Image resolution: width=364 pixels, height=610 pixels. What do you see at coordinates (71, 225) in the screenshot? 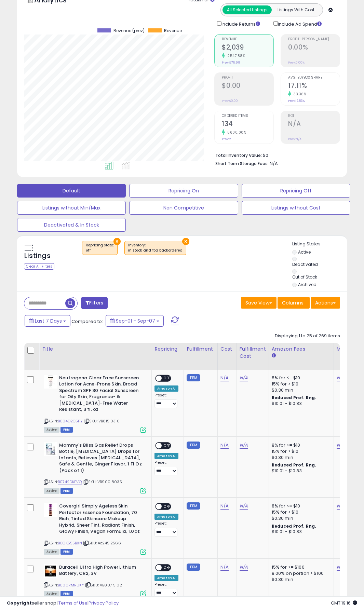
I see `button: Deactivated & In Stock` at bounding box center [71, 225].